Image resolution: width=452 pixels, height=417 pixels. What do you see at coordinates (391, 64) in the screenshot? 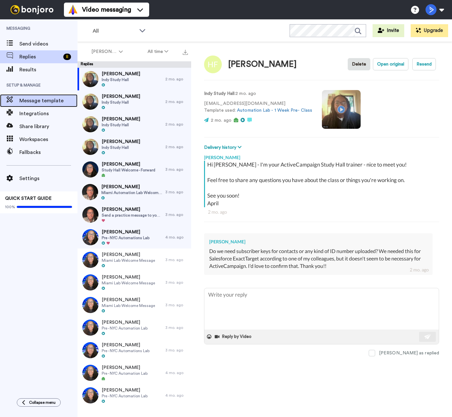
I see `button: Open original` at bounding box center [391, 64].